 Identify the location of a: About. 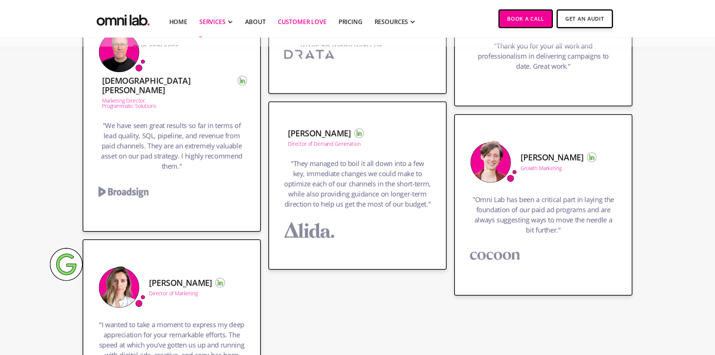
(255, 22).